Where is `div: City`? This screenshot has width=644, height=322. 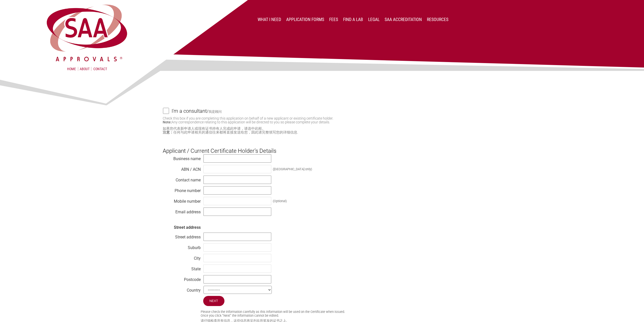 div: City is located at coordinates (182, 257).